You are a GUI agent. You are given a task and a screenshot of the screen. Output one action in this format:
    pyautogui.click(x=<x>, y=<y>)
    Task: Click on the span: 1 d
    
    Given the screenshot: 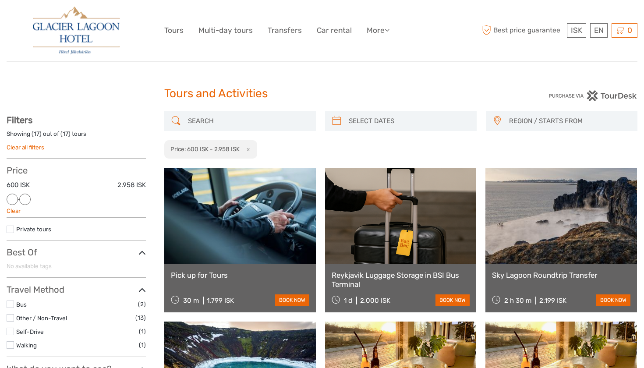 What is the action you would take?
    pyautogui.click(x=348, y=301)
    